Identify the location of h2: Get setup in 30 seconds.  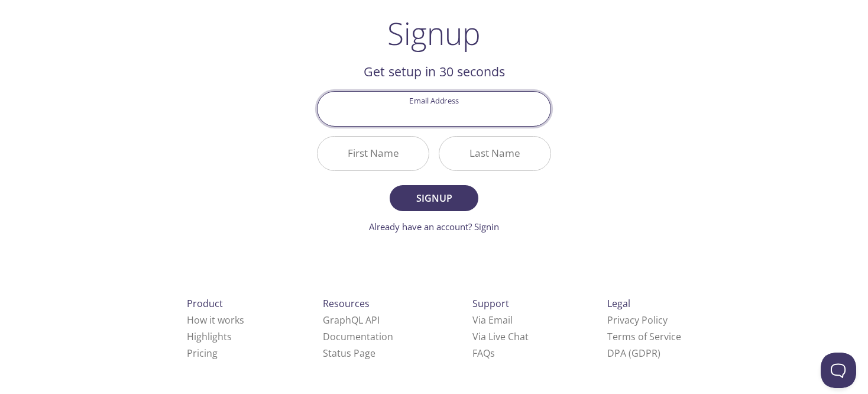
(434, 72).